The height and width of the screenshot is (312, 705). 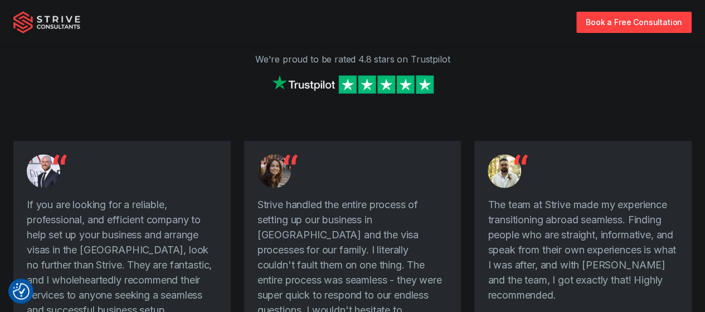 What do you see at coordinates (353, 84) in the screenshot?
I see `img: Strive on Trustpilot` at bounding box center [353, 84].